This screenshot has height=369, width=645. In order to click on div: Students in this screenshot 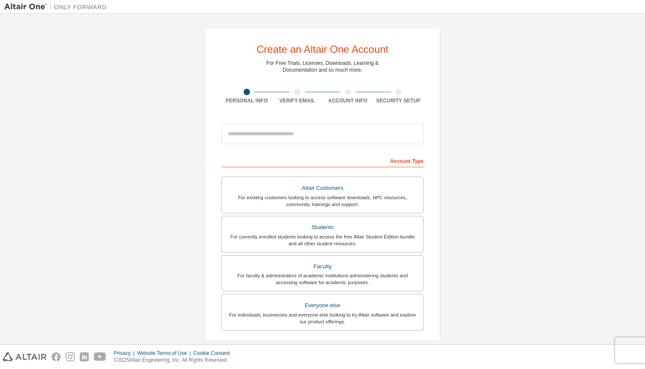, I will do `click(322, 227)`.